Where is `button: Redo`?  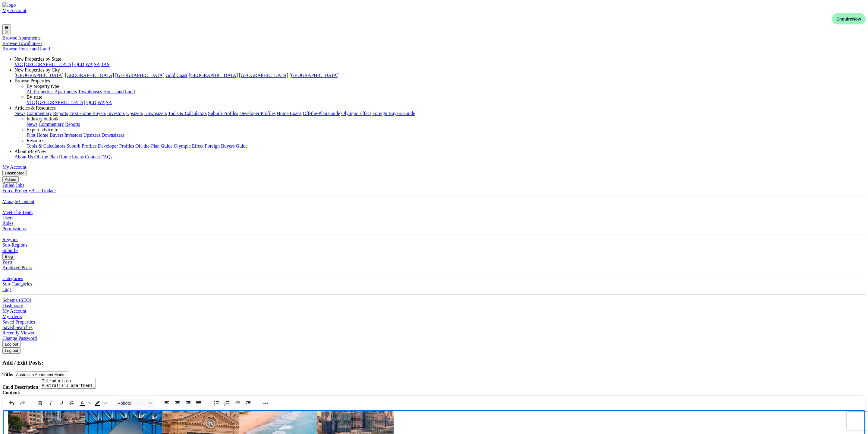
button: Redo is located at coordinates (22, 403).